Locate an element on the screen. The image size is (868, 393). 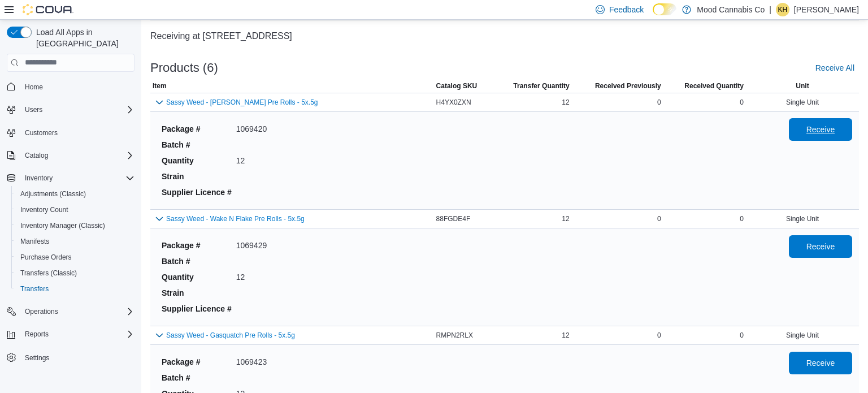
p: Mood Cannabis Co is located at coordinates (731, 10).